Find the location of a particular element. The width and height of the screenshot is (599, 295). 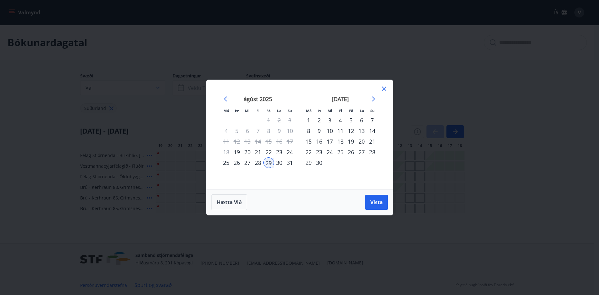

div: 2 is located at coordinates (319, 120).